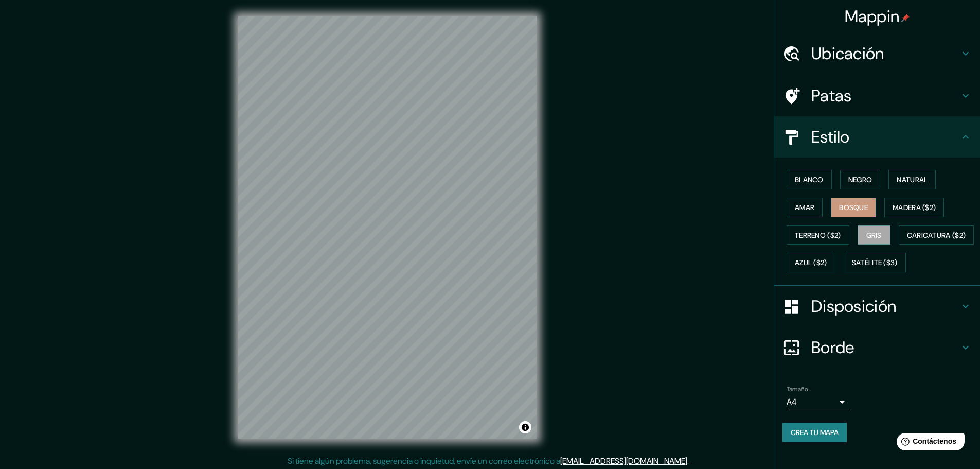 The image size is (980, 469). I want to click on button: Bosque, so click(854, 207).